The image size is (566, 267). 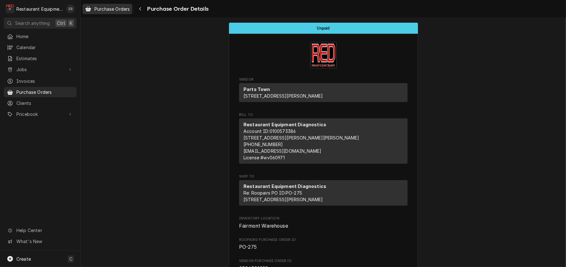 What do you see at coordinates (323, 139) in the screenshot?
I see `div: Purchase Order Bill To` at bounding box center [323, 139].